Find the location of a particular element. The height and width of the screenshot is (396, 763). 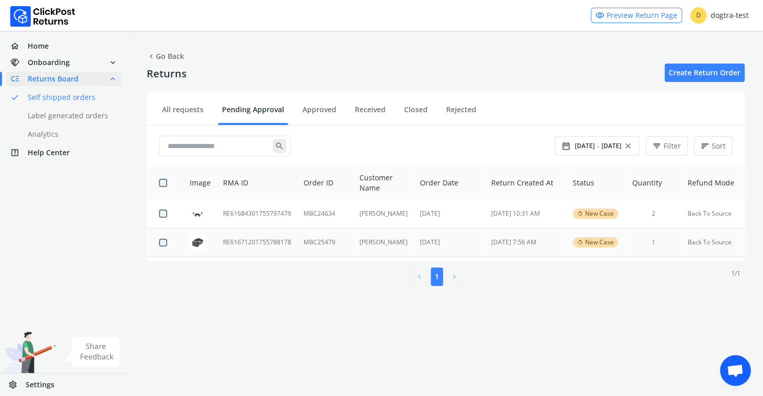

td: RE61671201755788178 is located at coordinates (257, 242).